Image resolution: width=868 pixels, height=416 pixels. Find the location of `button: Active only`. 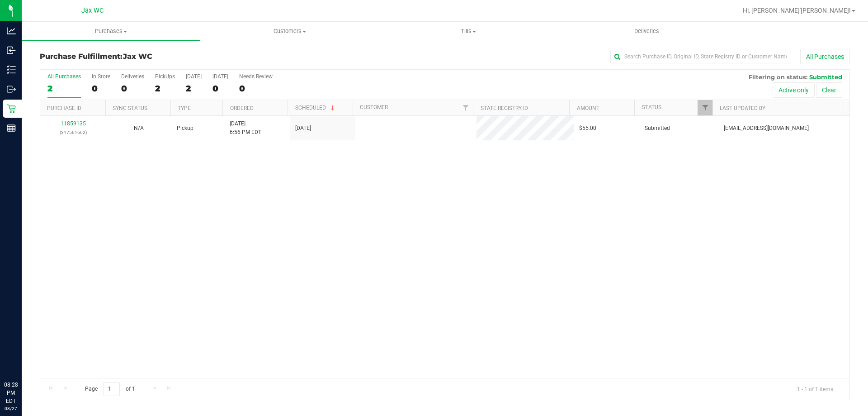

button: Active only is located at coordinates (793, 90).